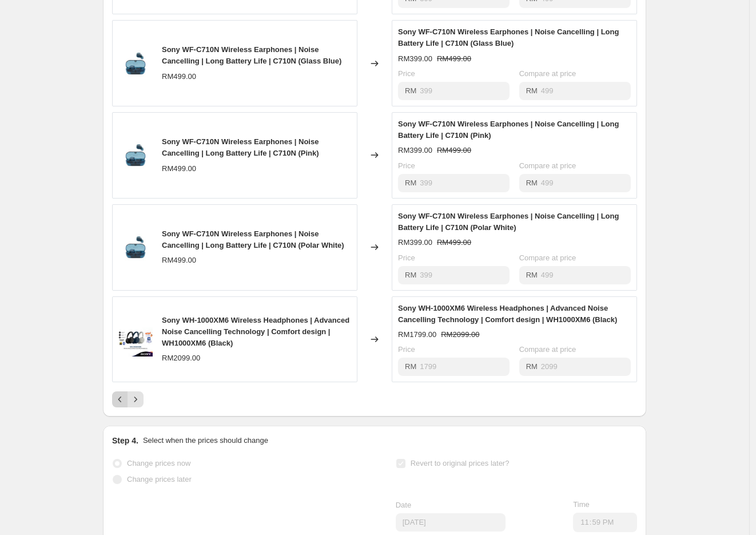  I want to click on span: Revert to original prices later?, so click(459, 462).